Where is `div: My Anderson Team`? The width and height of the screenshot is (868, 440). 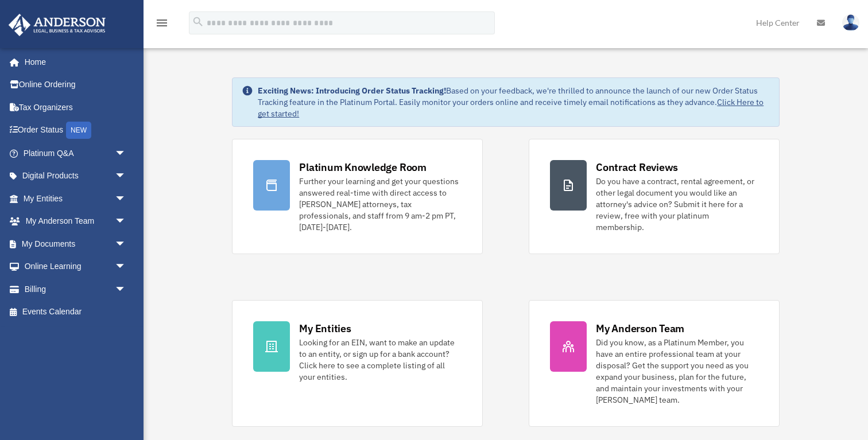 div: My Anderson Team is located at coordinates (640, 328).